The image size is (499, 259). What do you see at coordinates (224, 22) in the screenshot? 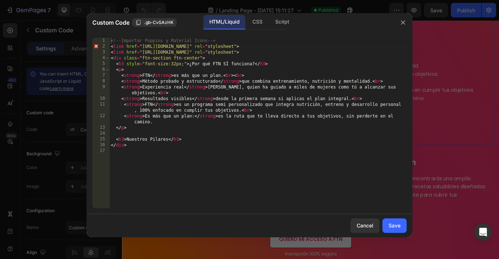
I see `div: HTML/Liquid` at bounding box center [224, 22].